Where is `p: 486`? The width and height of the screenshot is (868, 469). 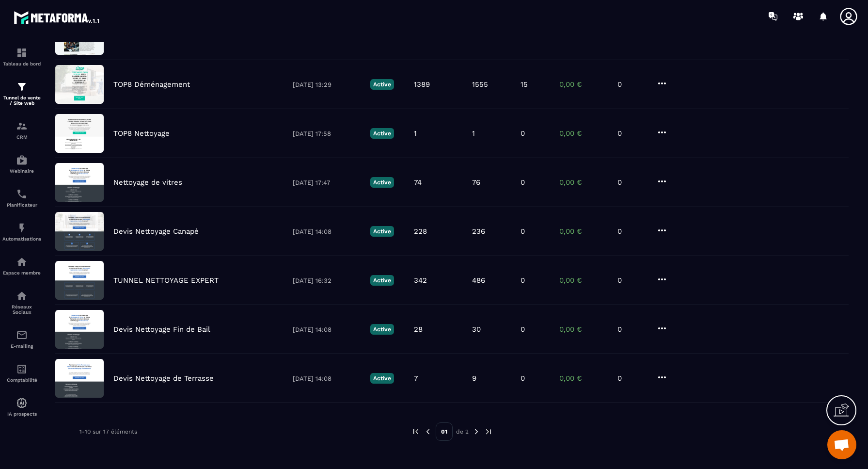 p: 486 is located at coordinates (479, 280).